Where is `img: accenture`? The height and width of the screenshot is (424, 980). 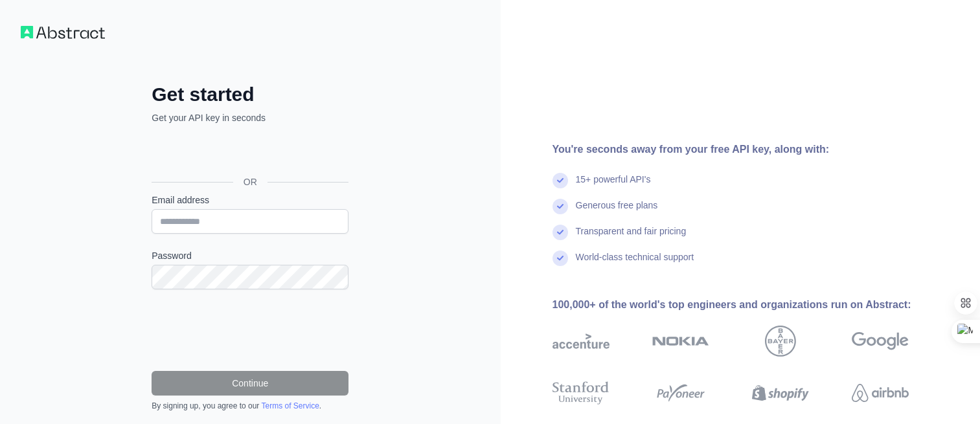
img: accenture is located at coordinates (581, 341).